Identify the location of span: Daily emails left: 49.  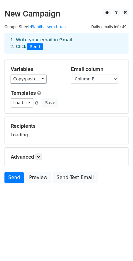
(113, 24).